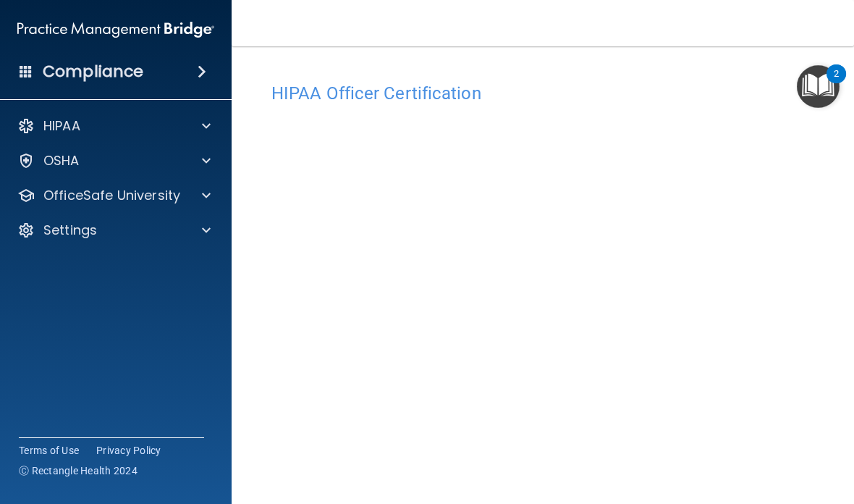  I want to click on h4: HIPAA Officer Certification, so click(542, 93).